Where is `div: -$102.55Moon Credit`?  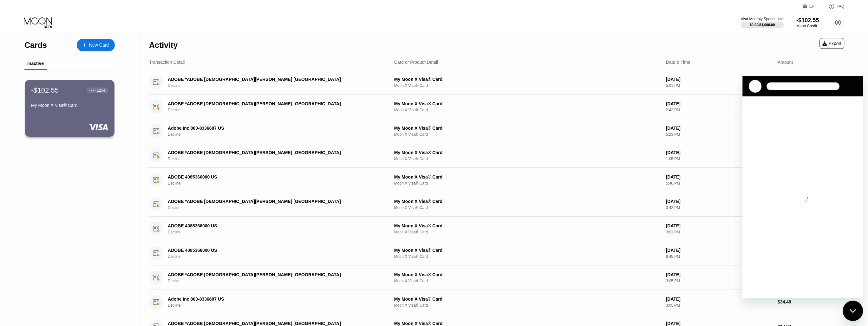 div: -$102.55Moon Credit is located at coordinates (808, 22).